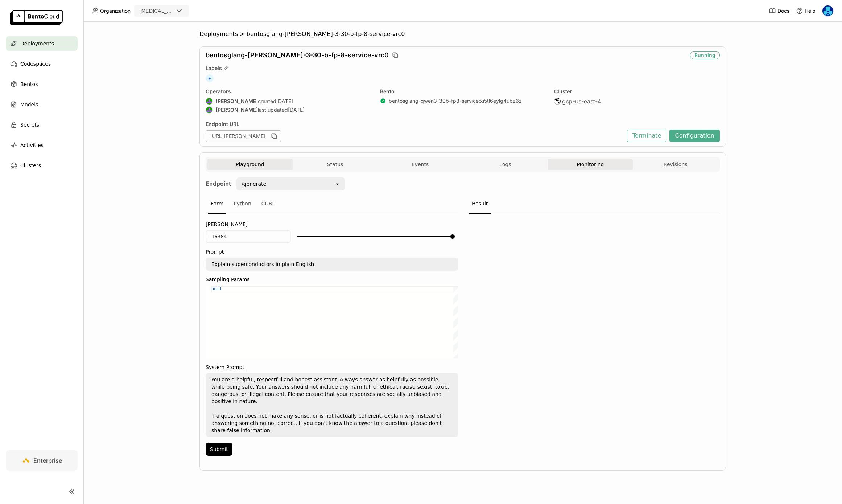 The width and height of the screenshot is (842, 504). I want to click on label: Sampling Params, so click(332, 280).